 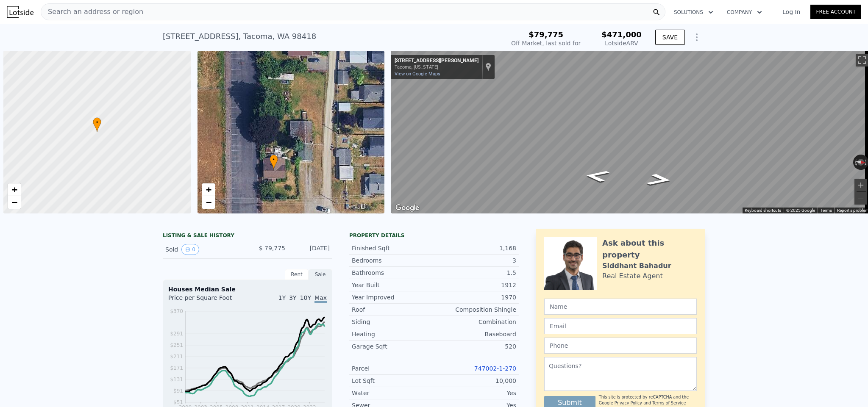 What do you see at coordinates (92, 11) in the screenshot?
I see `span: Search an address or region` at bounding box center [92, 11].